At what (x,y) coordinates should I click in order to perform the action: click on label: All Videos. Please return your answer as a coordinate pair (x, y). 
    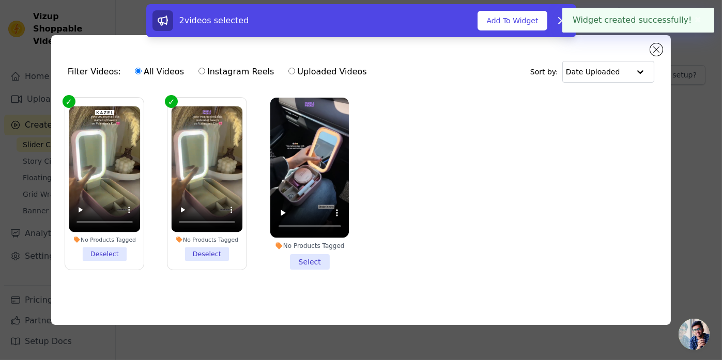
    Looking at the image, I should click on (159, 72).